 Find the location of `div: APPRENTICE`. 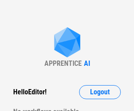

div: APPRENTICE is located at coordinates (63, 63).